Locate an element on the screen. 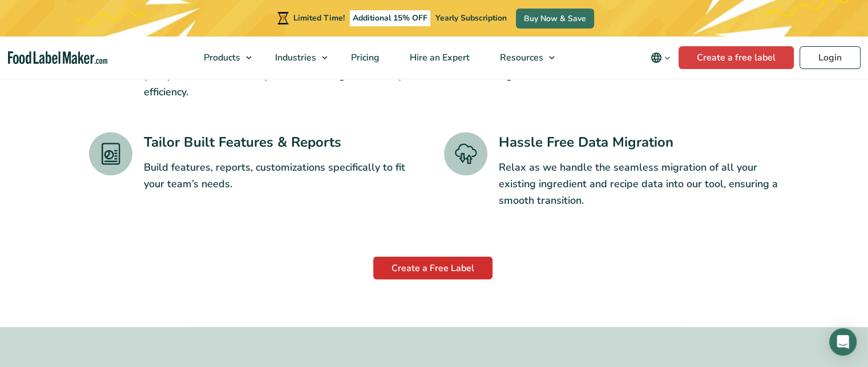 The width and height of the screenshot is (868, 367). button: Change language is located at coordinates (661, 57).